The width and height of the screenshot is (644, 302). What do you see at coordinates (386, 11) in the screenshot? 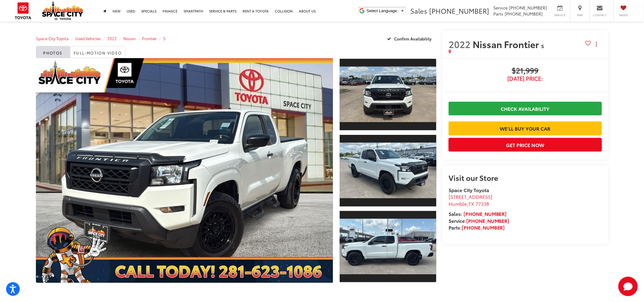
I see `a: Select Language​` at bounding box center [386, 11].